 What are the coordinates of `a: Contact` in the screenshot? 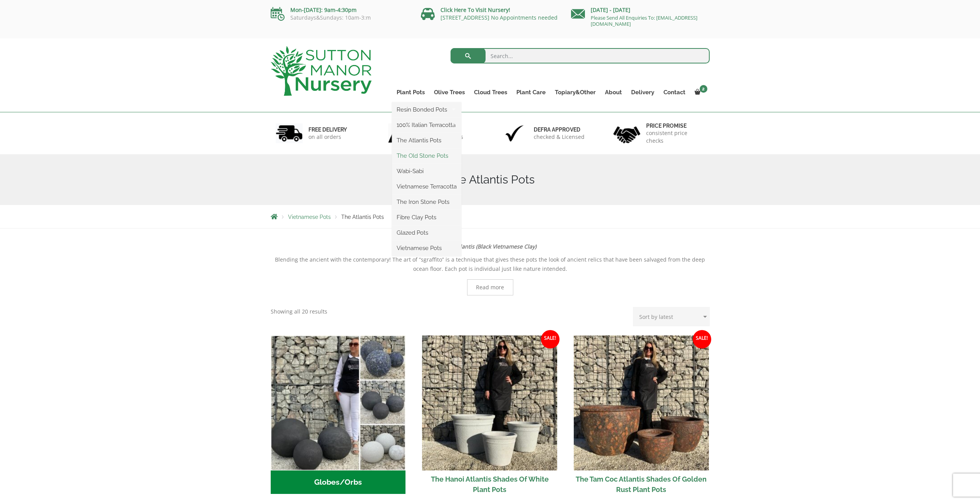 It's located at (674, 92).